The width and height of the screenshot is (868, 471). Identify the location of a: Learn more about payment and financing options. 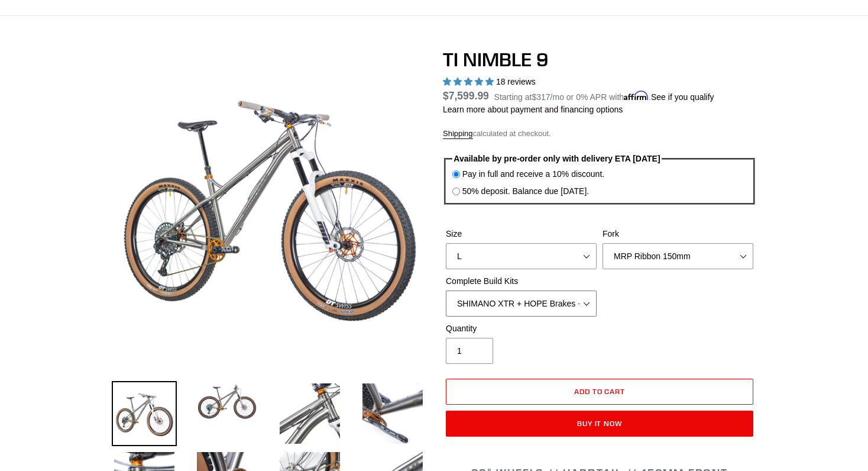
(533, 109).